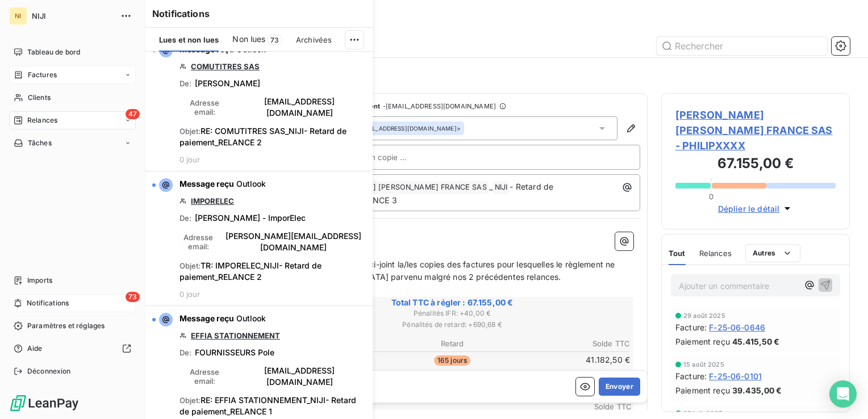 This screenshot has width=868, height=419. What do you see at coordinates (843, 394) in the screenshot?
I see `div: Open Intercom Messenger` at bounding box center [843, 394].